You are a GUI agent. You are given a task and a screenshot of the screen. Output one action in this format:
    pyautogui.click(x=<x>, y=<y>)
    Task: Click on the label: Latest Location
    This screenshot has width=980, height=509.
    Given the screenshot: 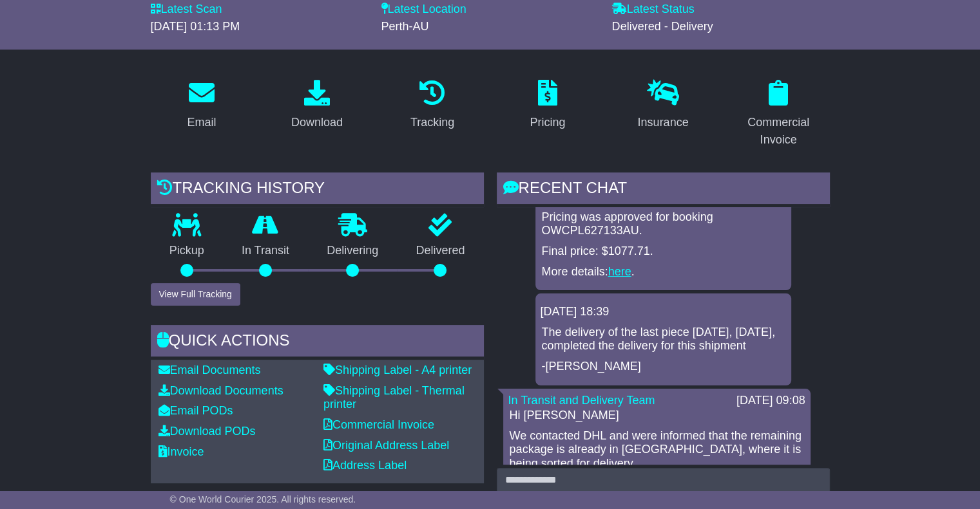 What is the action you would take?
    pyautogui.click(x=424, y=10)
    